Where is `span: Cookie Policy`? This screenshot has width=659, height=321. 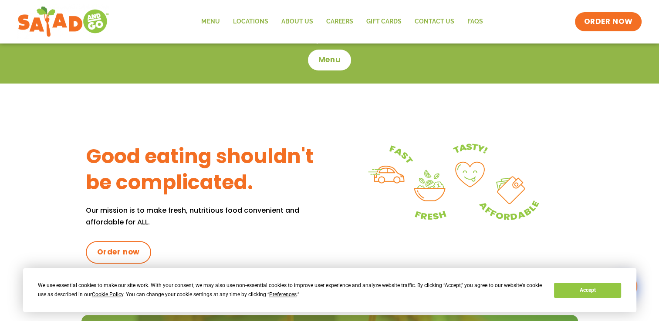
span: Cookie Policy is located at coordinates (108, 295).